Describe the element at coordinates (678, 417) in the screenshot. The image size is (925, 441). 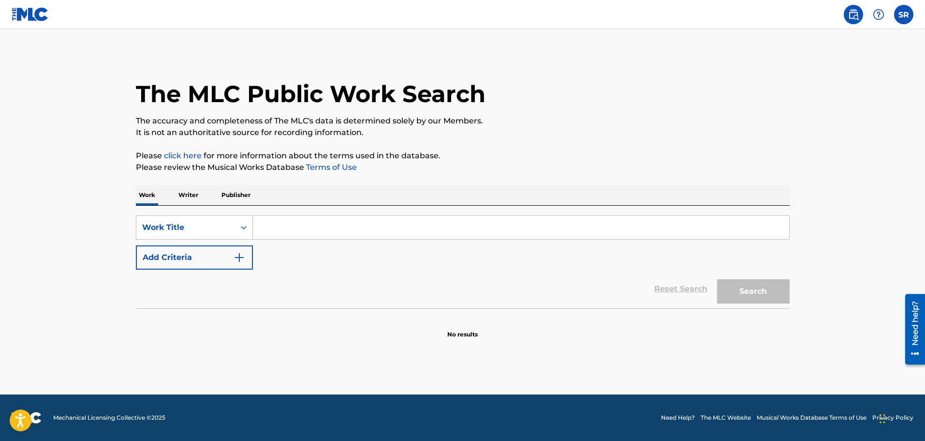
I see `a: Need Help?` at that location.